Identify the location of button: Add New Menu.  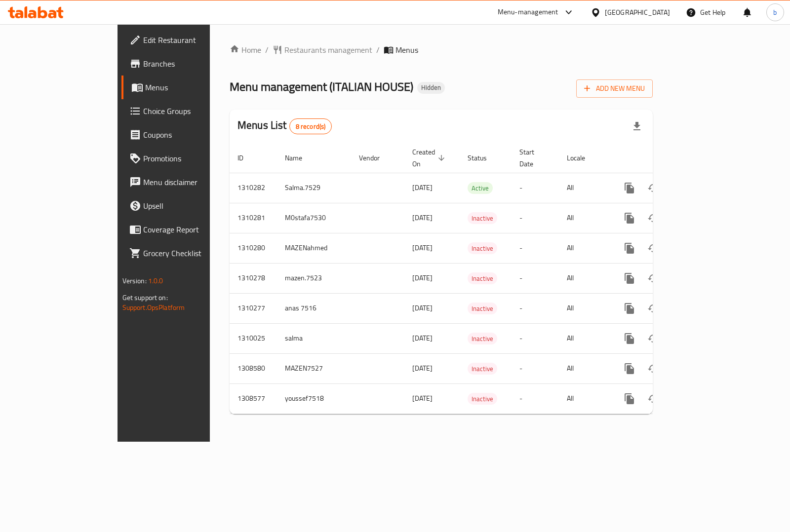
(614, 88).